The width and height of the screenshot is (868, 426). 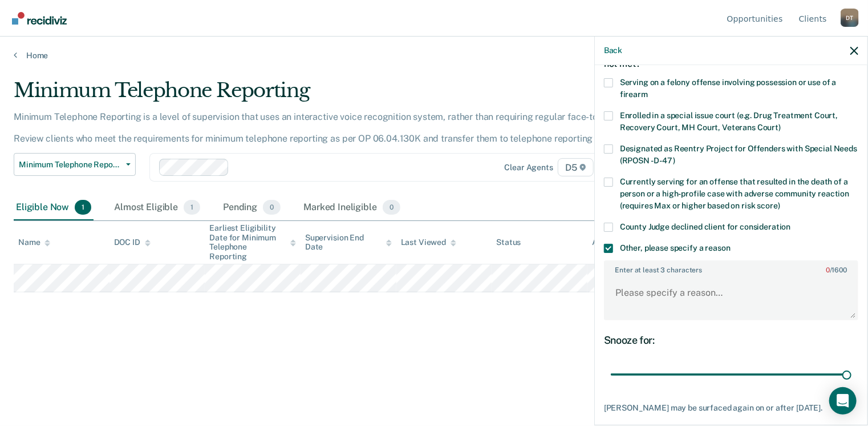 What do you see at coordinates (508, 242) in the screenshot?
I see `div: Status` at bounding box center [508, 242].